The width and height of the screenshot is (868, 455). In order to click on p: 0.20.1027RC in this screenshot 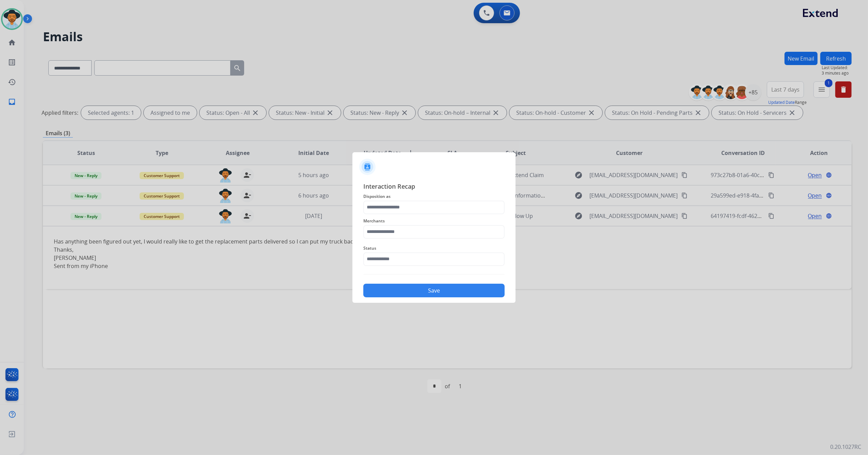, I will do `click(846, 447)`.